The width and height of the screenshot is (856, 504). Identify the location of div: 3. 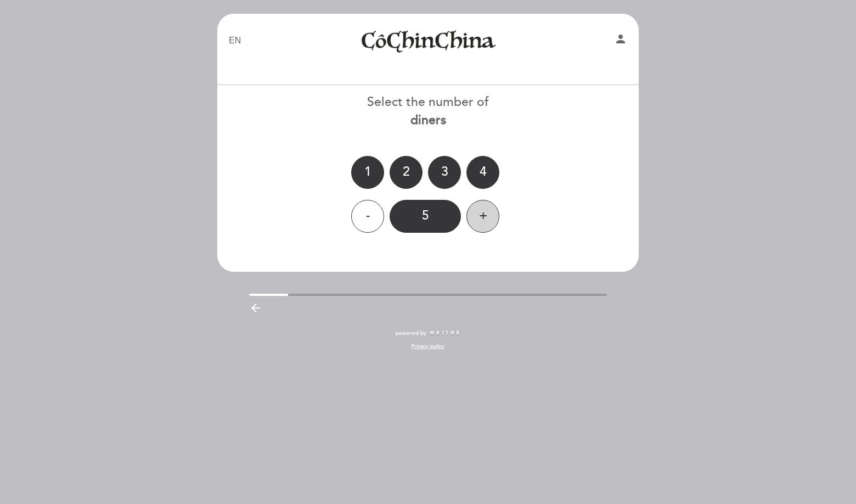
(444, 172).